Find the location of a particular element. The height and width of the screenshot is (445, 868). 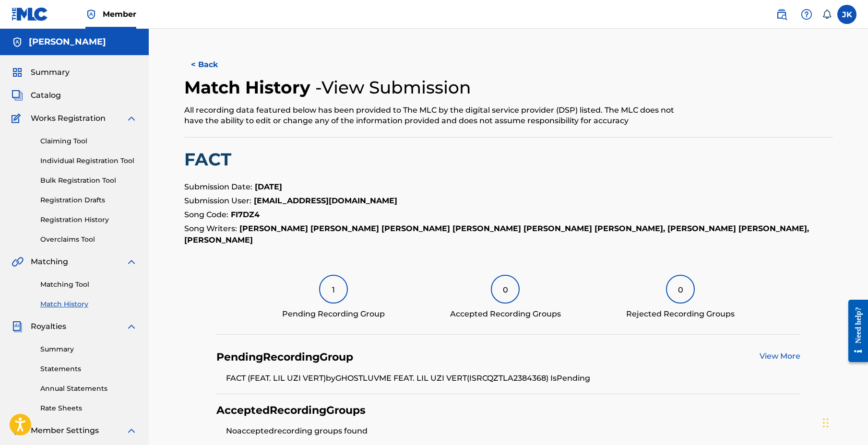

img: help is located at coordinates (807, 14).